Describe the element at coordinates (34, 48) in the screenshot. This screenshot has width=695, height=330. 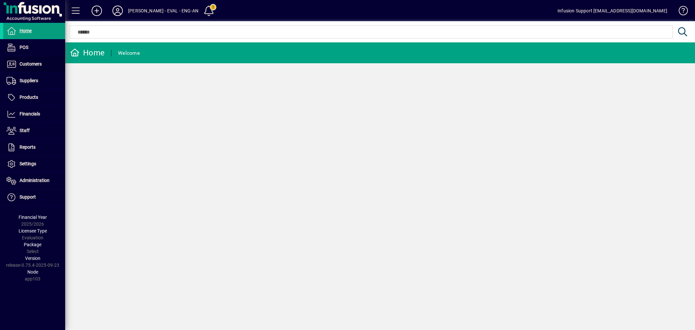
I see `a: POS` at that location.